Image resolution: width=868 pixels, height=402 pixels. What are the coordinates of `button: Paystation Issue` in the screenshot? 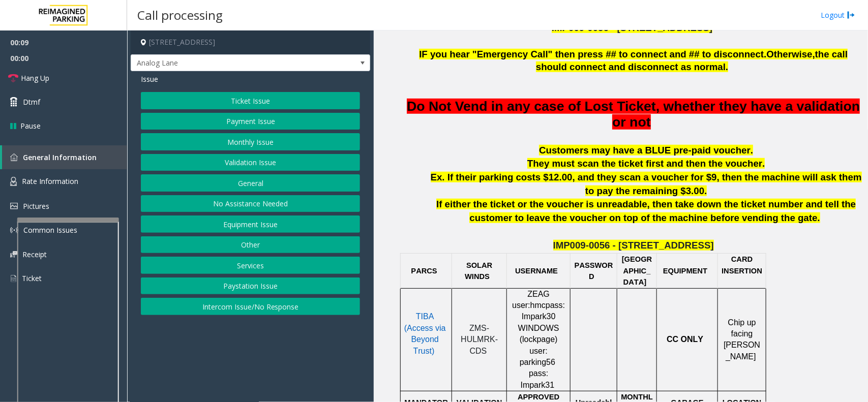 It's located at (250, 286).